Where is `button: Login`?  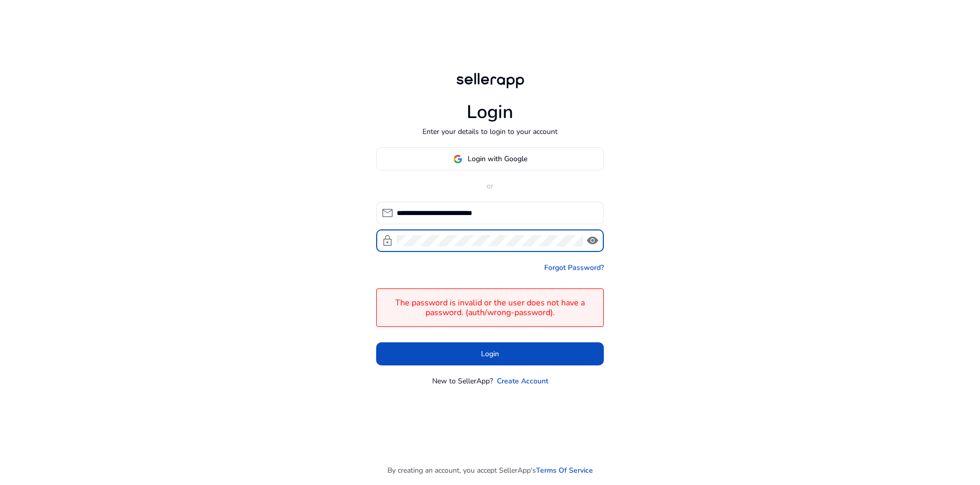 button: Login is located at coordinates (489, 354).